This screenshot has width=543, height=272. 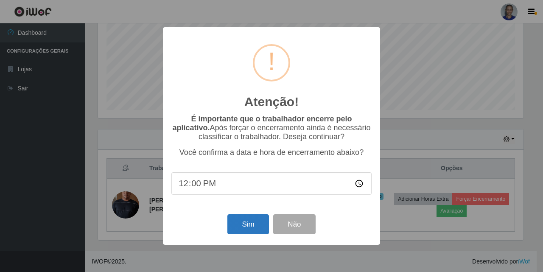 I want to click on p: Após forçar o encerramento ainda é necessário classificar o trabalhador. Deseja continuar?, so click(x=271, y=128).